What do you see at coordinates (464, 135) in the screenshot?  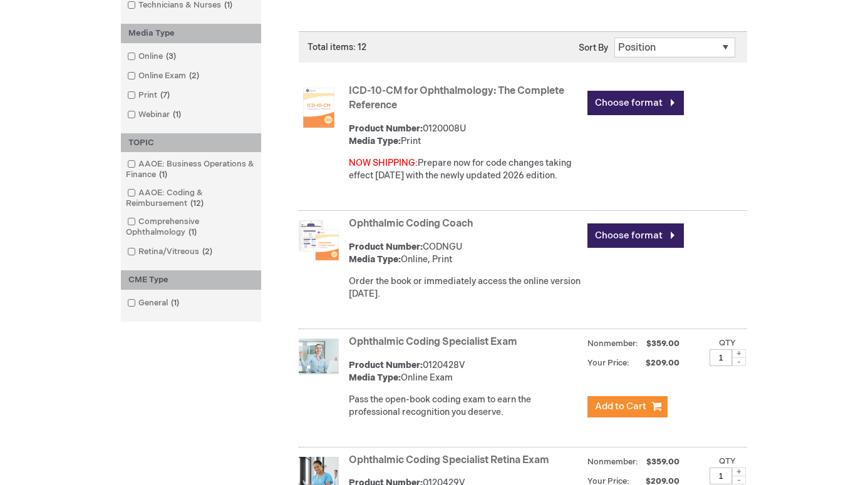 I see `div: 0120008U Print` at bounding box center [464, 135].